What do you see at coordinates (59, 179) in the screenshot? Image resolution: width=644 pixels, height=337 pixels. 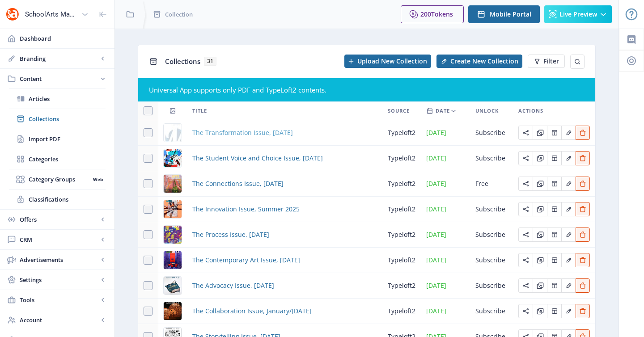 I see `span: Category Groups` at bounding box center [59, 179].